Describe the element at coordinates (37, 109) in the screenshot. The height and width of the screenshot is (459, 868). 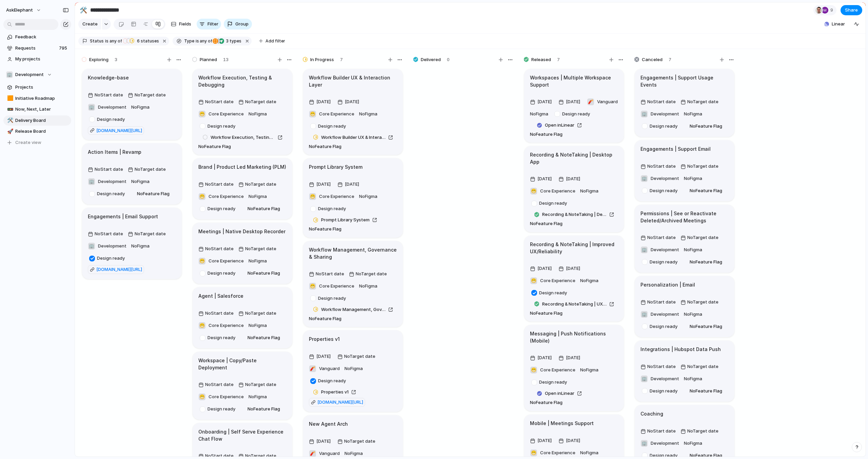
I see `div: 🚥Now, Next, Later` at that location.